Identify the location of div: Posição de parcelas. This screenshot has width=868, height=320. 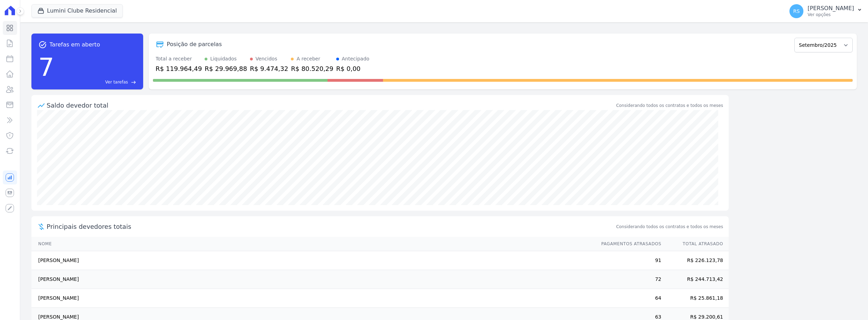
(194, 45).